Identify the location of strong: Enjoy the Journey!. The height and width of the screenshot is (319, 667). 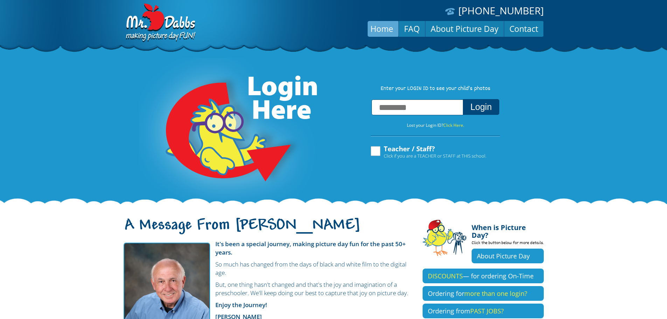
(241, 304).